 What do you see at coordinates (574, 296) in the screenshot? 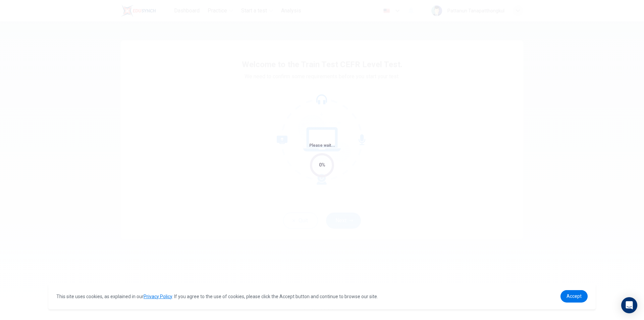
I see `span: Accept` at bounding box center [574, 296].